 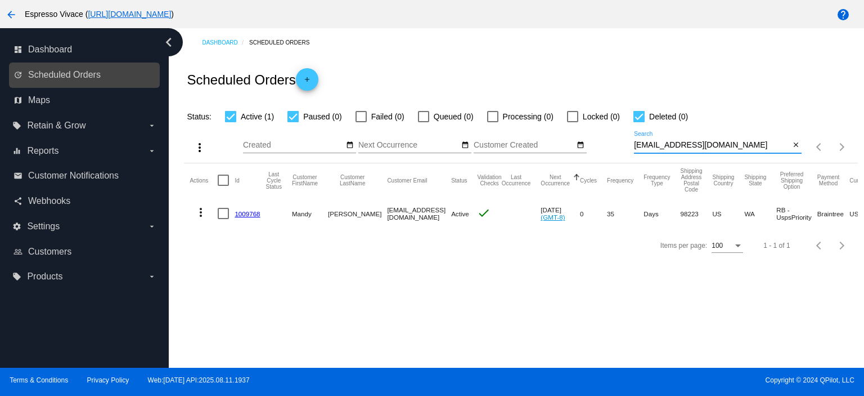 What do you see at coordinates (237, 180) in the screenshot?
I see `button: Change sorting for Id` at bounding box center [237, 180].